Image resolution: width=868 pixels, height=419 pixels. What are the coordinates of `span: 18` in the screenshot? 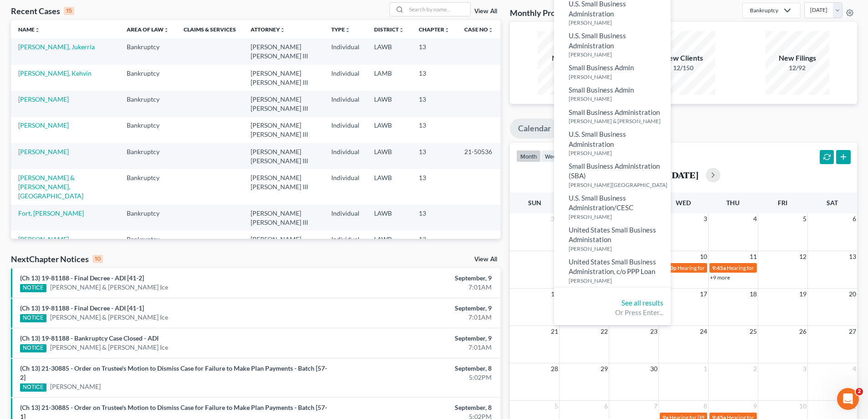 It's located at (753, 294).